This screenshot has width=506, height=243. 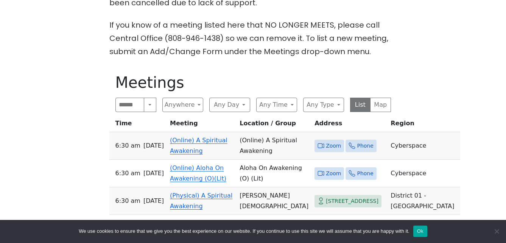 I want to click on td: Aloha On Awakening (O) (Lit), so click(x=274, y=173).